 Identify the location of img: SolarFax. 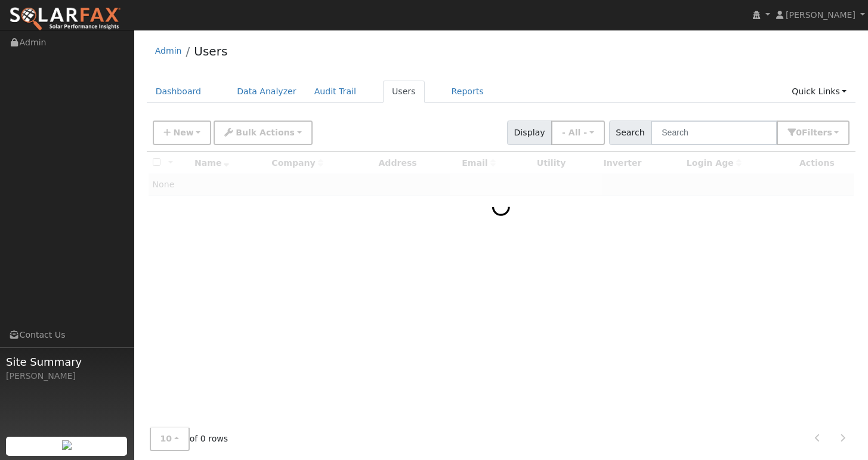
(65, 19).